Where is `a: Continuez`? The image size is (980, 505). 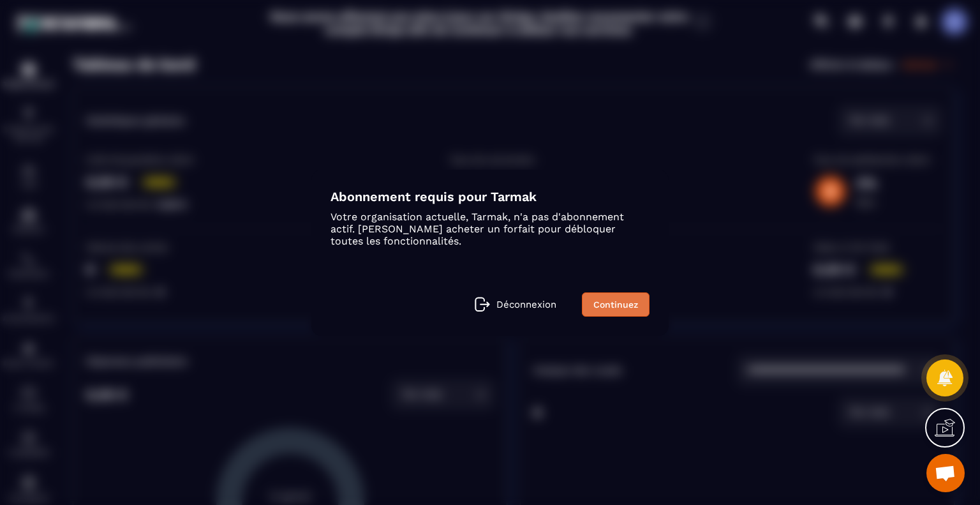 a: Continuez is located at coordinates (615, 305).